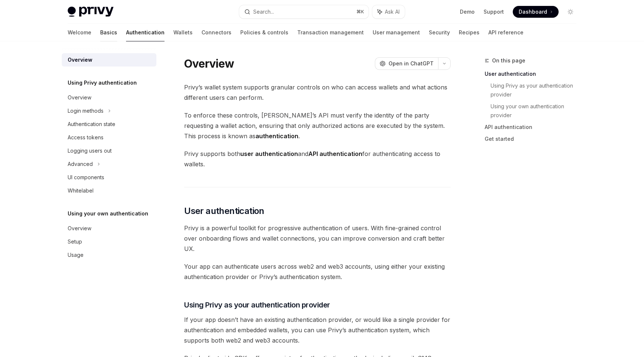  What do you see at coordinates (317, 272) in the screenshot?
I see `span: Your app can authenticate users across web2 and web3 accounts, using either your existing authent...` at bounding box center [317, 272].